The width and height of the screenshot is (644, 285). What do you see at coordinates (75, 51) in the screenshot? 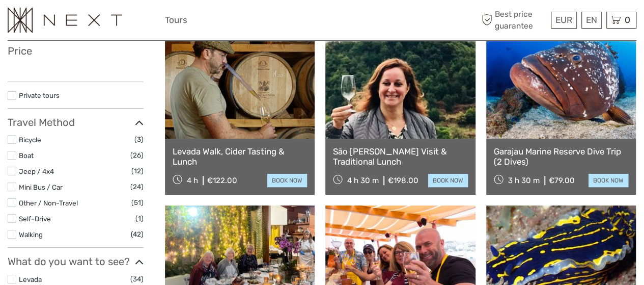
I see `h3: Price` at bounding box center [75, 51].